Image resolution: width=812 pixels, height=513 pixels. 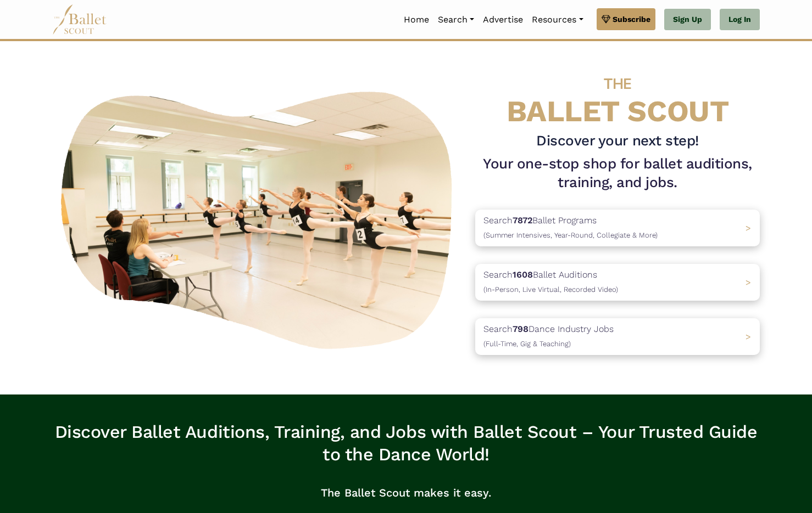 What do you see at coordinates (618, 141) in the screenshot?
I see `h3: Discover your next step!` at bounding box center [618, 141].